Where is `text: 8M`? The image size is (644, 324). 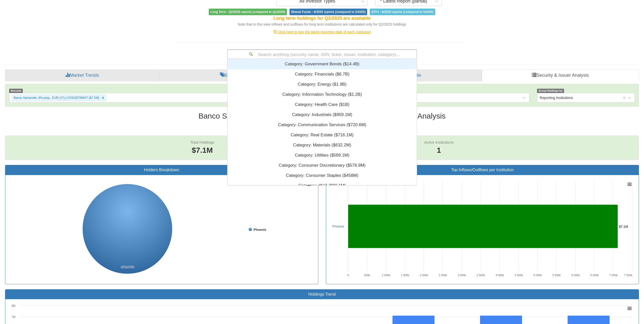
text: 8M is located at coordinates (13, 306).